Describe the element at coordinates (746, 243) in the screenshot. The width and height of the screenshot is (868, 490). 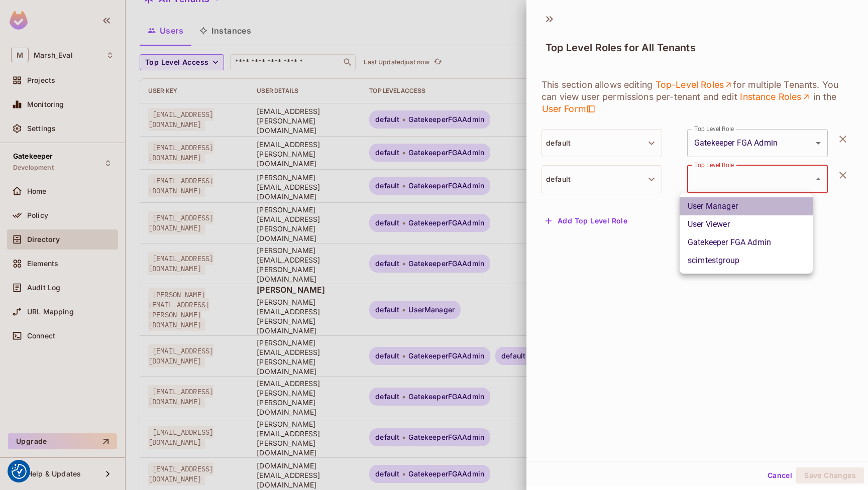
I see `li: Gatekeeper FGA Admin` at that location.